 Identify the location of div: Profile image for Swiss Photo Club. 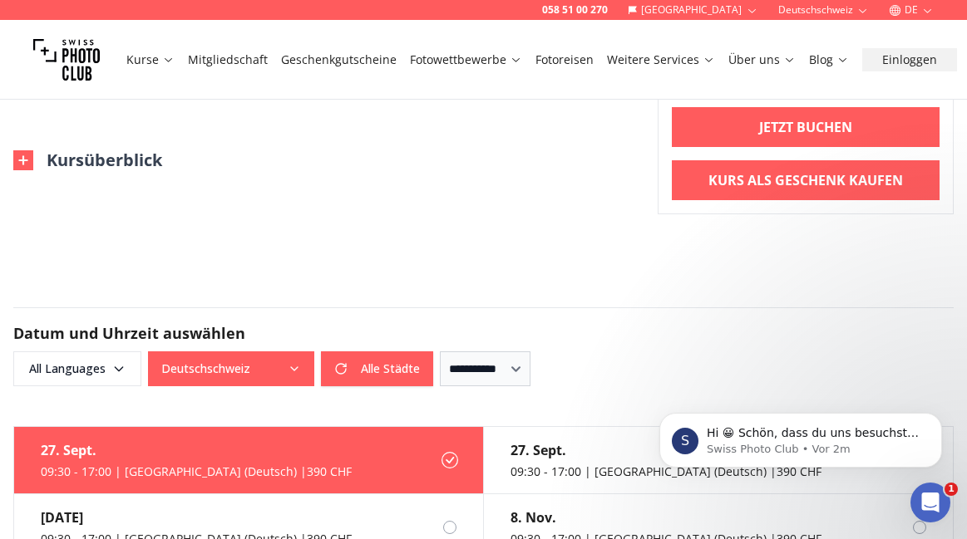
(51, 63).